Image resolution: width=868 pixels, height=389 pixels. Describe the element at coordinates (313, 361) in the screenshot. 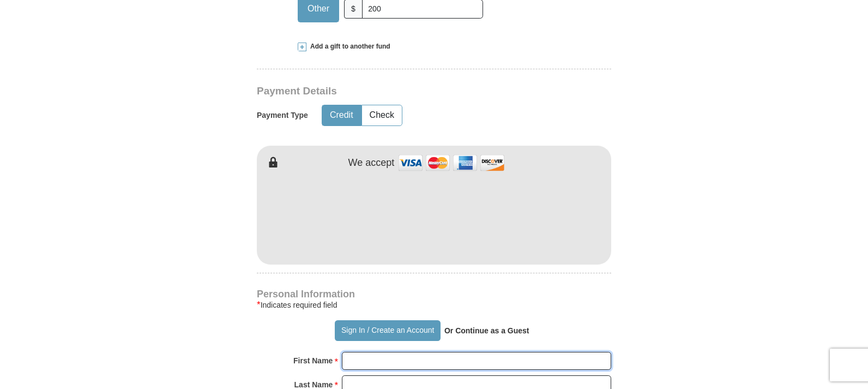

I see `strong: First Name` at that location.